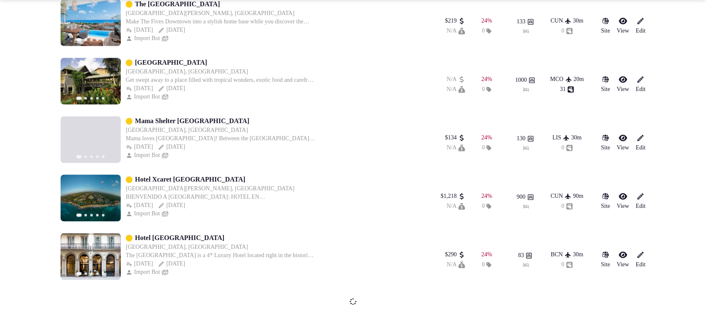  Describe the element at coordinates (561, 21) in the screenshot. I see `div: CUN` at that location.